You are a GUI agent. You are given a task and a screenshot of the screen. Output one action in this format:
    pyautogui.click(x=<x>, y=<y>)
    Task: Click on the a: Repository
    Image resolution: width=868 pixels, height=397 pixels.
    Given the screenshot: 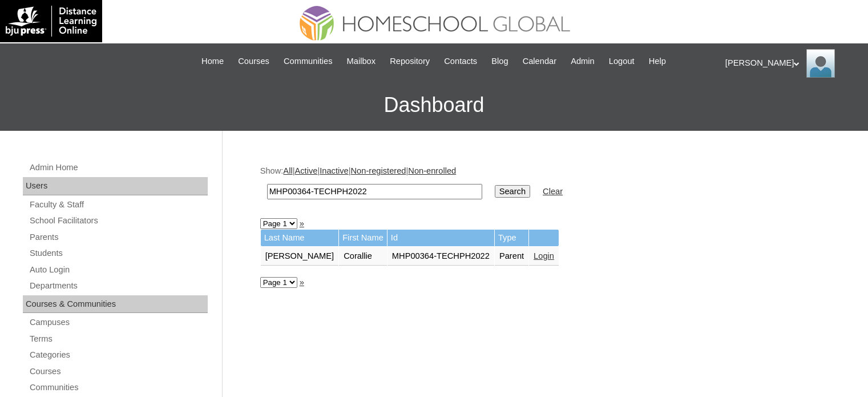 What is the action you would take?
    pyautogui.click(x=410, y=61)
    